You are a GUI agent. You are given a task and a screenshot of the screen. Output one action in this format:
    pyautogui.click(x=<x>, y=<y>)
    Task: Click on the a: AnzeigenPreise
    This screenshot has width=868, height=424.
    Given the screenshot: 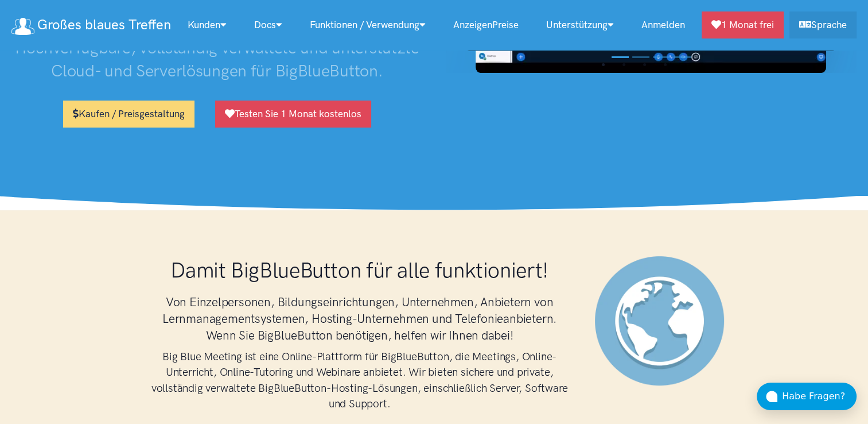 What is the action you would take?
    pyautogui.click(x=486, y=25)
    